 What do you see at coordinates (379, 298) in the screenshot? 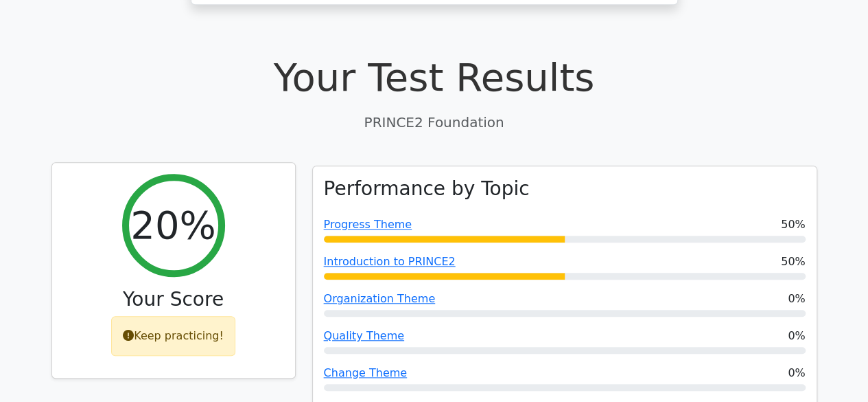
I see `a: Organization Theme` at bounding box center [379, 298].